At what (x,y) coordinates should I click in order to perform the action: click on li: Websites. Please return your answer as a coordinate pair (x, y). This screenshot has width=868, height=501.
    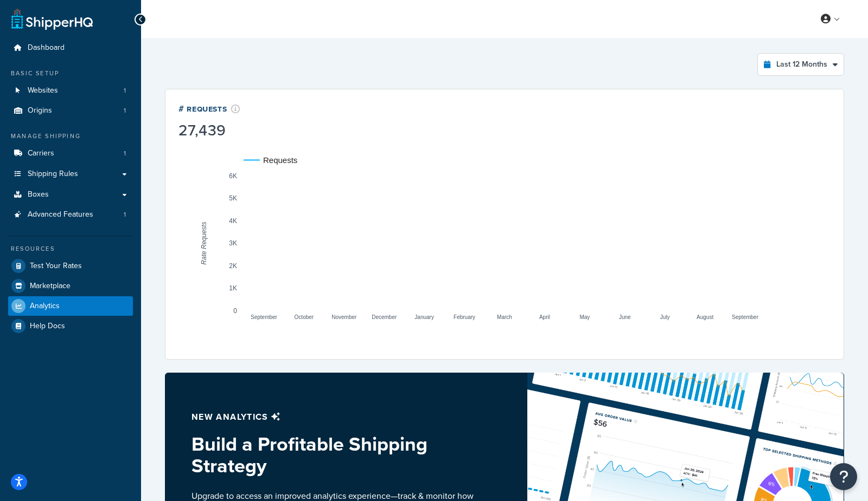
    Looking at the image, I should click on (71, 91).